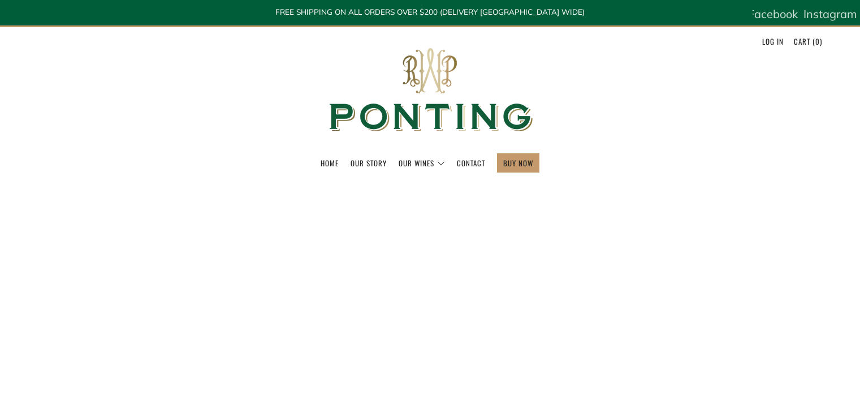 The image size is (860, 413). What do you see at coordinates (471, 163) in the screenshot?
I see `a: Contact` at bounding box center [471, 163].